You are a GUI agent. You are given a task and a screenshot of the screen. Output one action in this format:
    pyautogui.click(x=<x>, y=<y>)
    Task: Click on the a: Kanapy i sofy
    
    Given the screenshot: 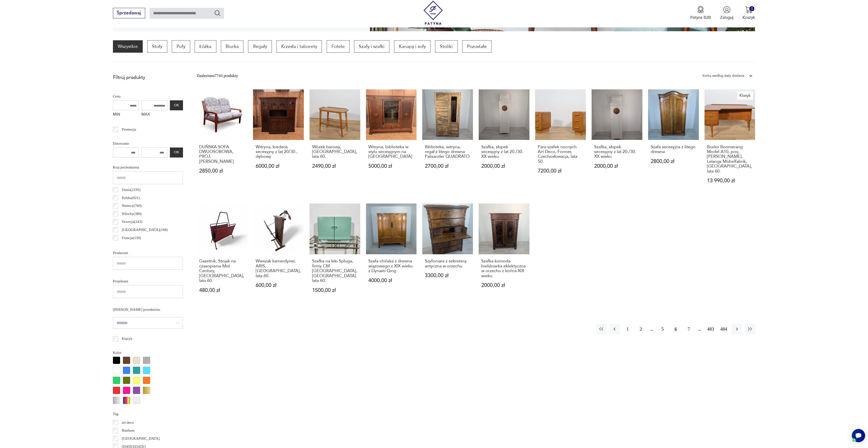 What is the action you would take?
    pyautogui.click(x=412, y=47)
    